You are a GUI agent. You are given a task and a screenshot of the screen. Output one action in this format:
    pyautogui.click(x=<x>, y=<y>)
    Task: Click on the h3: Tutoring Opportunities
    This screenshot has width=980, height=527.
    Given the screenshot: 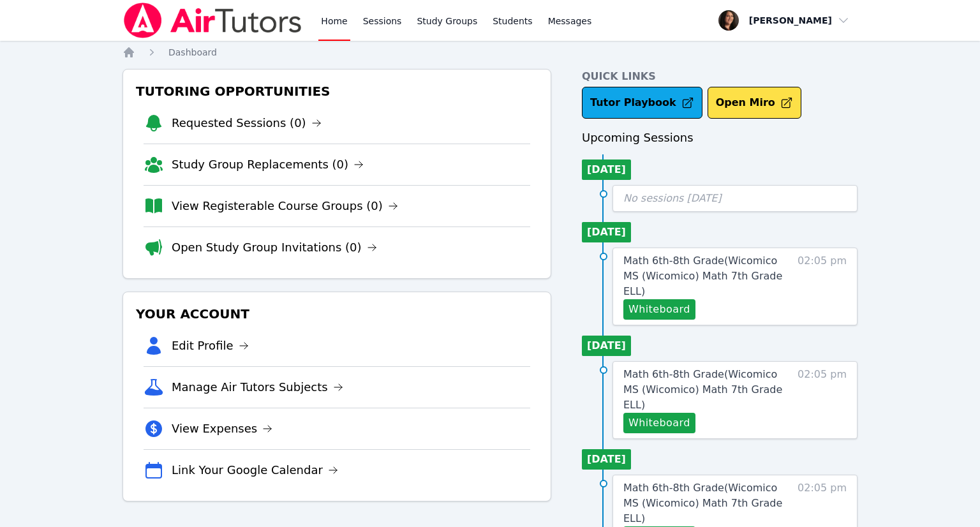 What is the action you would take?
    pyautogui.click(x=337, y=91)
    